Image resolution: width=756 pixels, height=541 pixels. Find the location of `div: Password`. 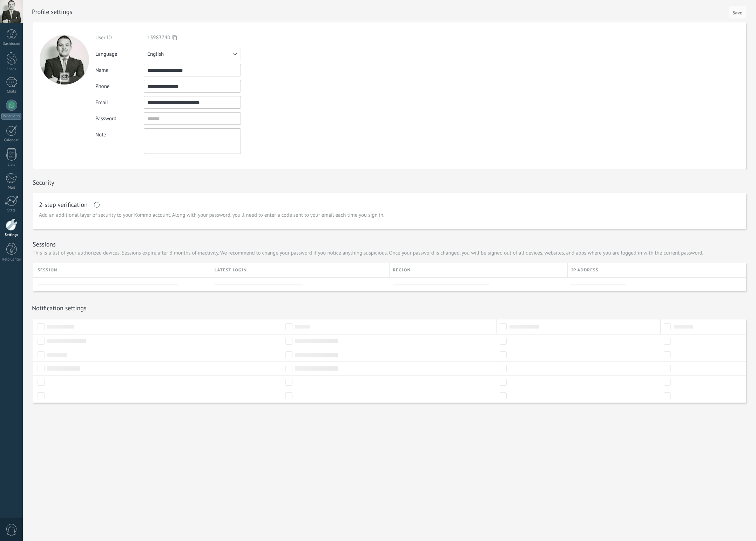

div: Password is located at coordinates (119, 119).